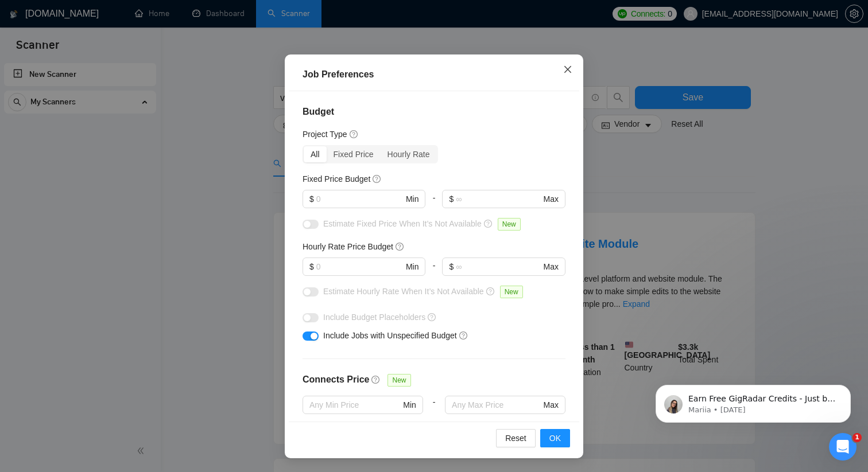 This screenshot has width=868, height=472. What do you see at coordinates (404, 292) in the screenshot?
I see `span: Estimate Hourly Rate When It’s Not Available` at bounding box center [404, 292].